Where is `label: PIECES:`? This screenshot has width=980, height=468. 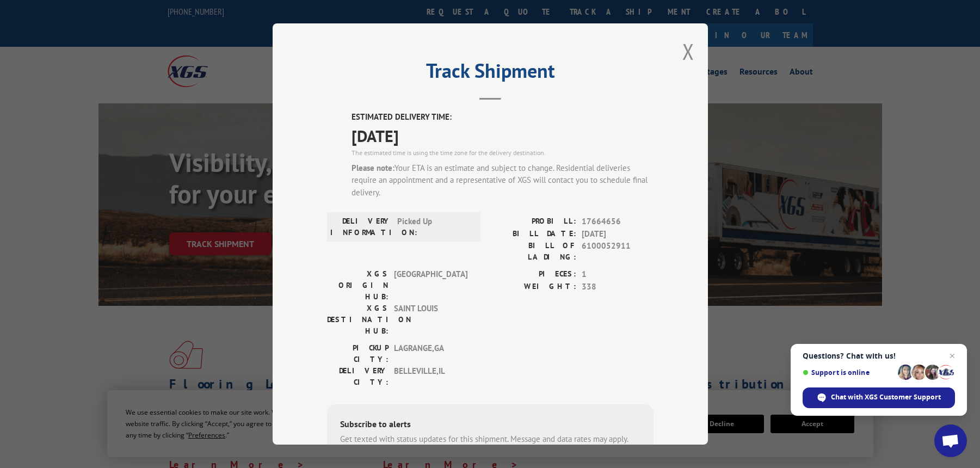 label: PIECES: is located at coordinates (533, 274).